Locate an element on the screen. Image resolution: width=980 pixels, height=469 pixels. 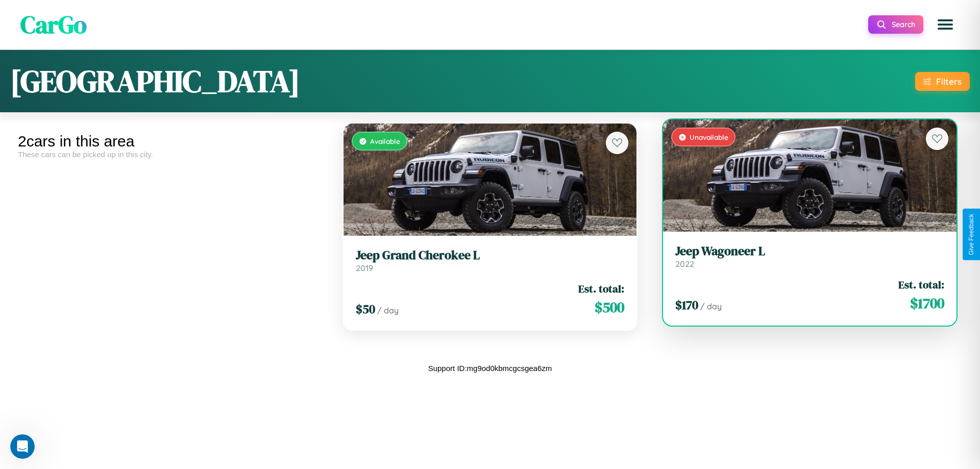
span: 2022 is located at coordinates (685, 264).